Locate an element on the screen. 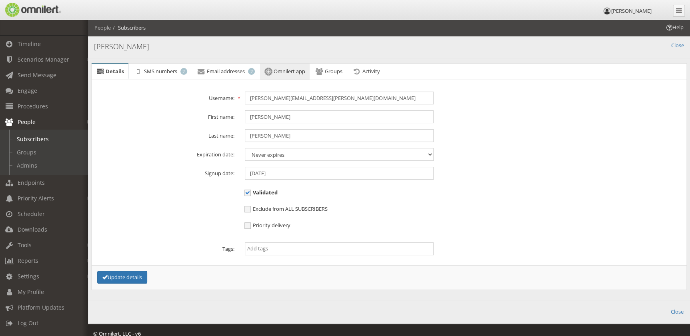 The height and width of the screenshot is (336, 690). span: Reports is located at coordinates (28, 260).